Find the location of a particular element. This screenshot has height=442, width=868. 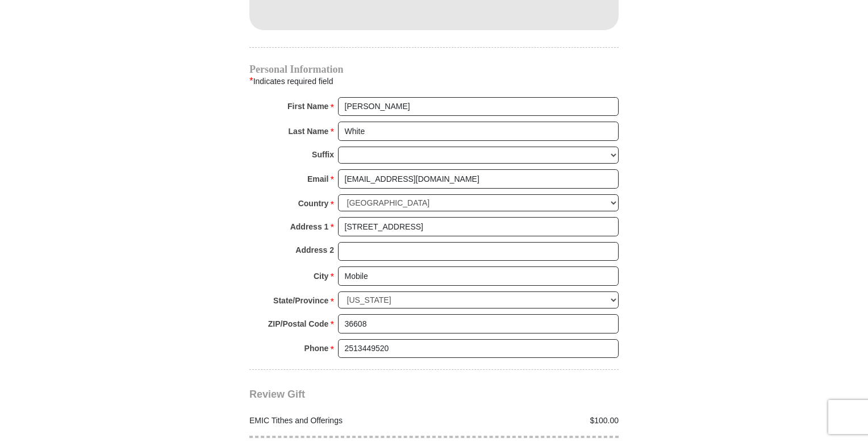

strong: ZIP/Postal Code is located at coordinates (298, 324).